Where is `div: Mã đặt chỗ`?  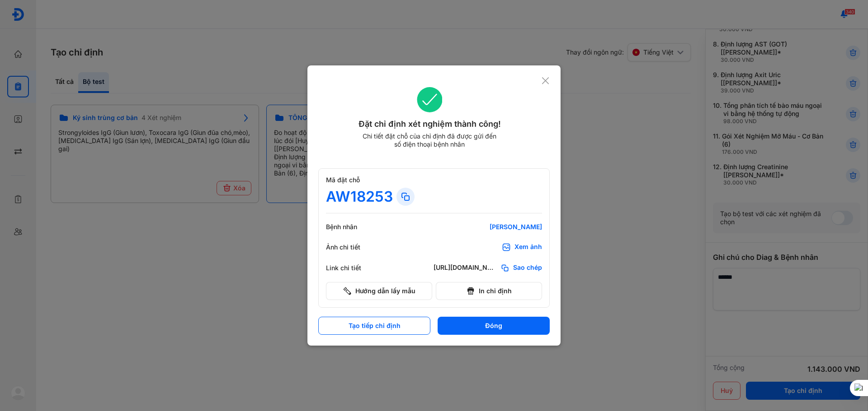
div: Mã đặt chỗ is located at coordinates (434, 180).